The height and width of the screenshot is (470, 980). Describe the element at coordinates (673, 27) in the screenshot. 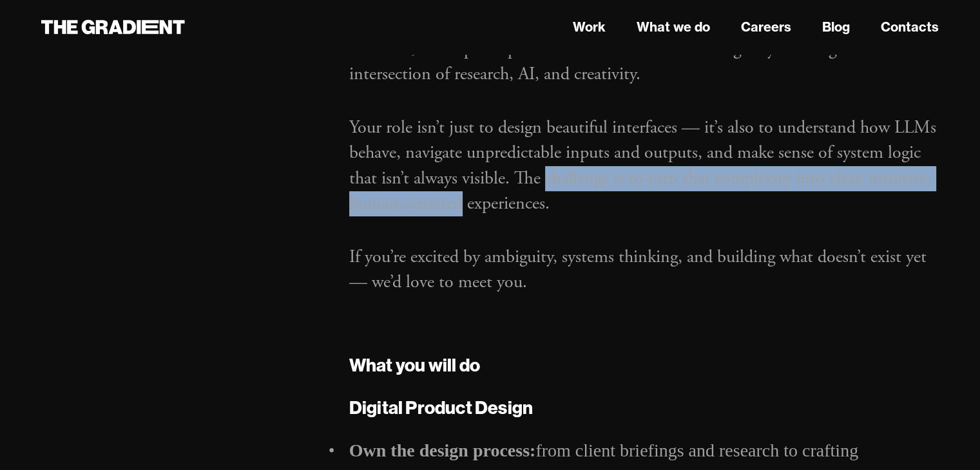

I see `a: What we do` at that location.